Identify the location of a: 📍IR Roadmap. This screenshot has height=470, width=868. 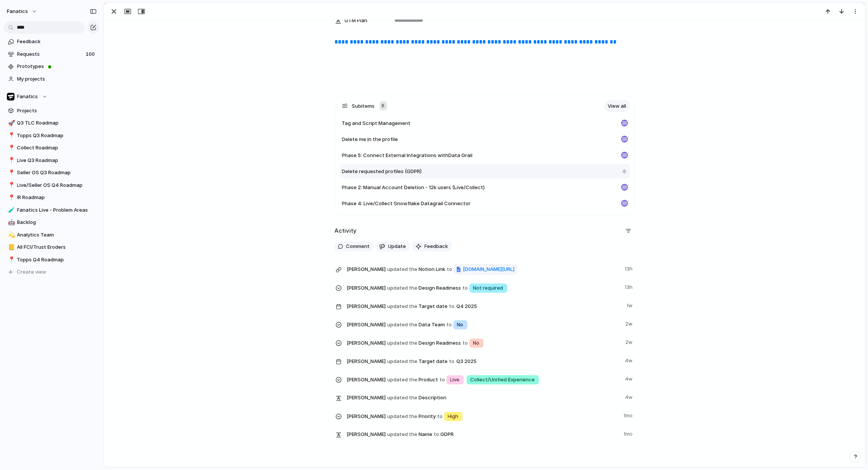
(52, 197).